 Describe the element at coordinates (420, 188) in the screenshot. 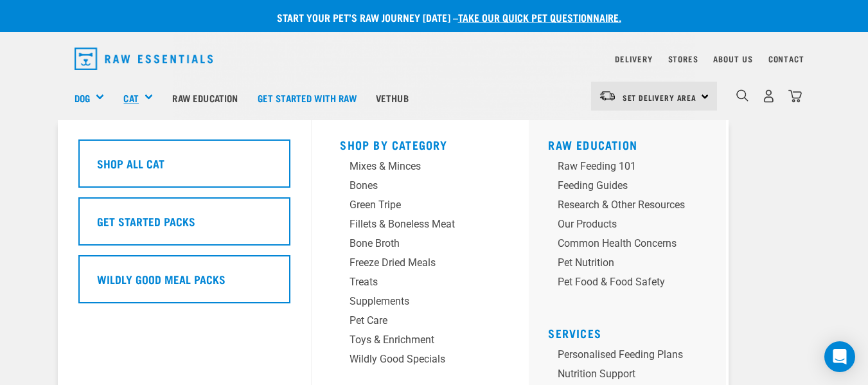

I see `a: Bones` at that location.